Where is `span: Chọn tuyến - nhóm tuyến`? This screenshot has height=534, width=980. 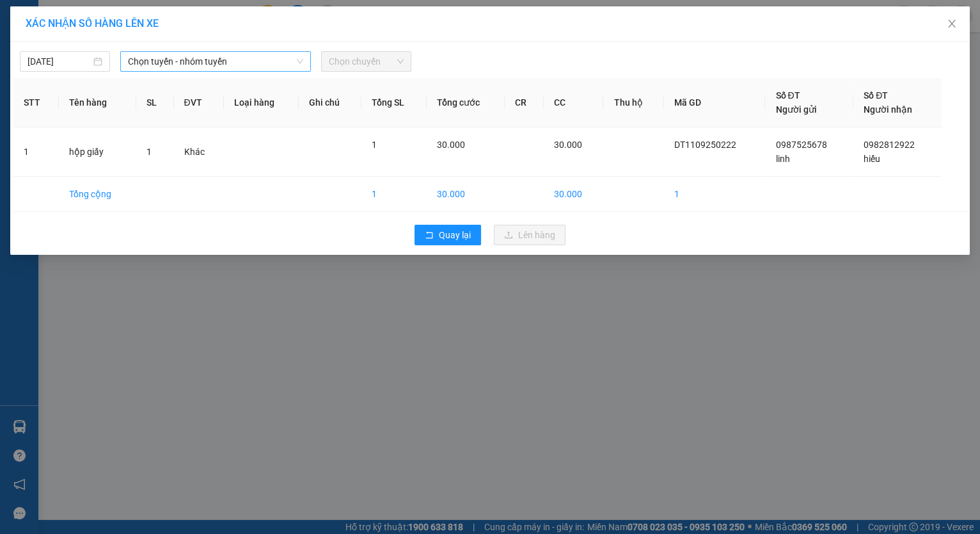
span: Chọn tuyến - nhóm tuyến is located at coordinates (216, 61).